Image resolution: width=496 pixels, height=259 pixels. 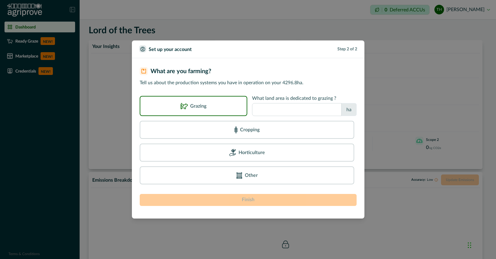 What do you see at coordinates (248, 200) in the screenshot?
I see `button: Finish` at bounding box center [248, 200].